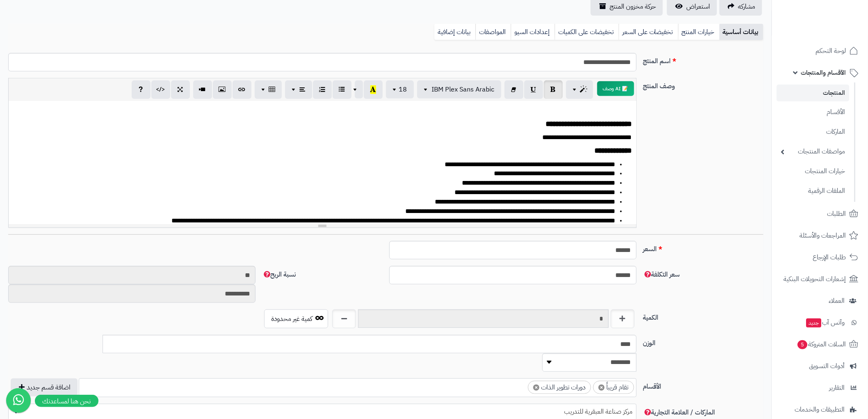 The image size is (868, 419). I want to click on span: 5, so click(803, 344).